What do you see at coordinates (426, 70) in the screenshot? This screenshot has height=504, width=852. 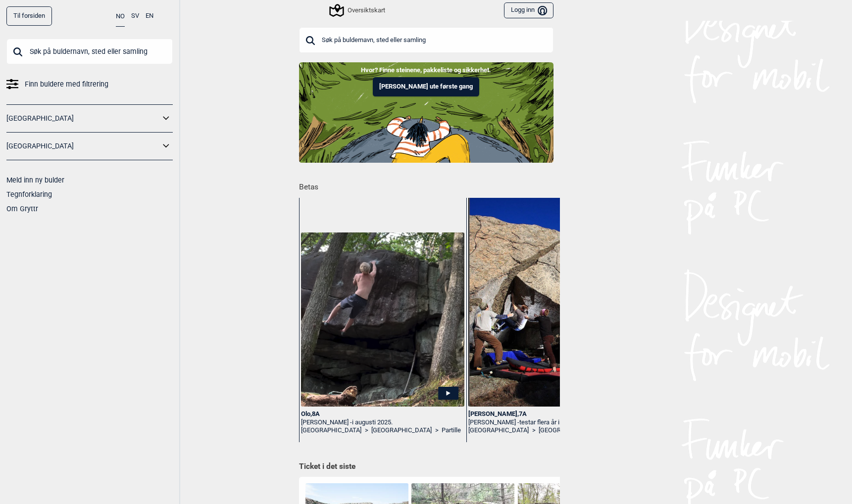 I see `p: Hvor? Finne steinene, pakkeliste og sikkerhet.` at bounding box center [426, 70].